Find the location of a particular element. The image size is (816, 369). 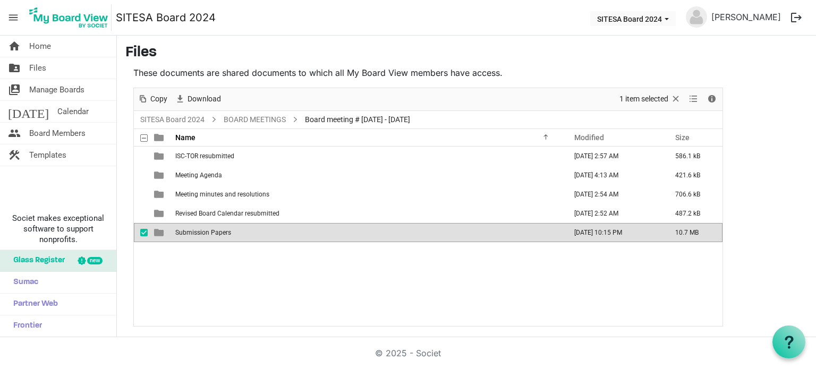

a: BOARD MEETINGS is located at coordinates (255, 120).